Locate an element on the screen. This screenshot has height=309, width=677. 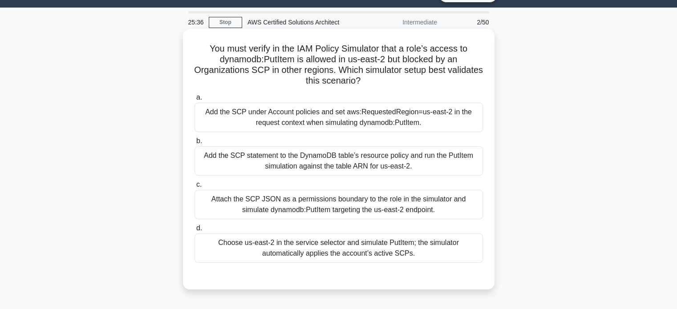
div: Choose us-east-2 in the service selector and simulate PutItem; the simulator automatically applie... is located at coordinates (339, 248).